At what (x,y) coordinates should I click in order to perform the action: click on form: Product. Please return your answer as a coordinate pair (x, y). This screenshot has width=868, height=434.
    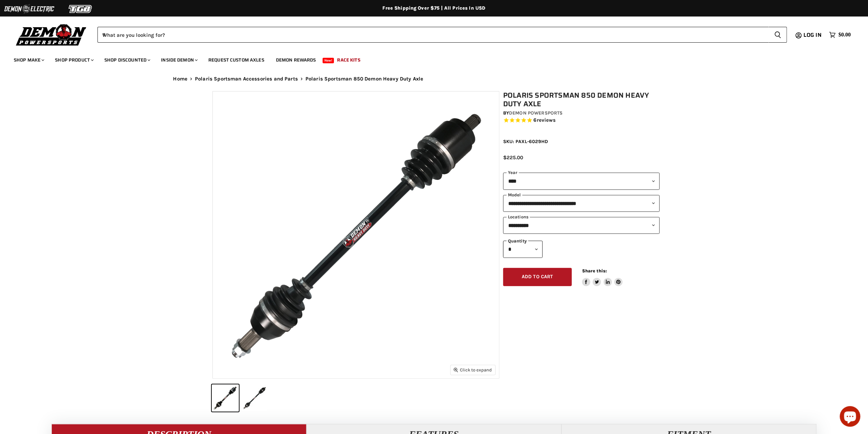
    Looking at the image, I should click on (442, 35).